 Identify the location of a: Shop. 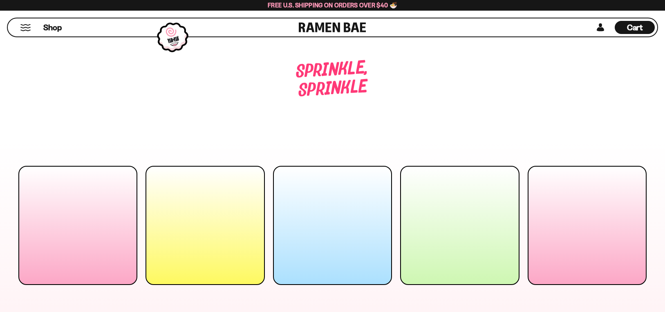
(52, 27).